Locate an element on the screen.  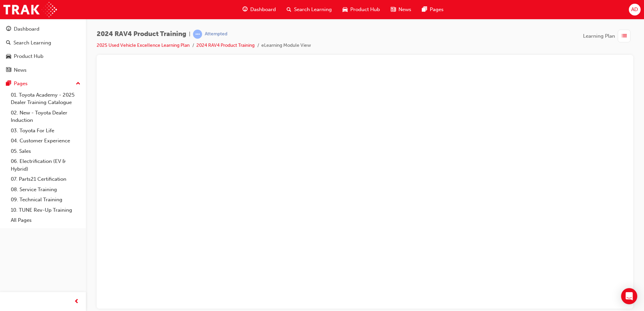
div: Attempted is located at coordinates (216, 34).